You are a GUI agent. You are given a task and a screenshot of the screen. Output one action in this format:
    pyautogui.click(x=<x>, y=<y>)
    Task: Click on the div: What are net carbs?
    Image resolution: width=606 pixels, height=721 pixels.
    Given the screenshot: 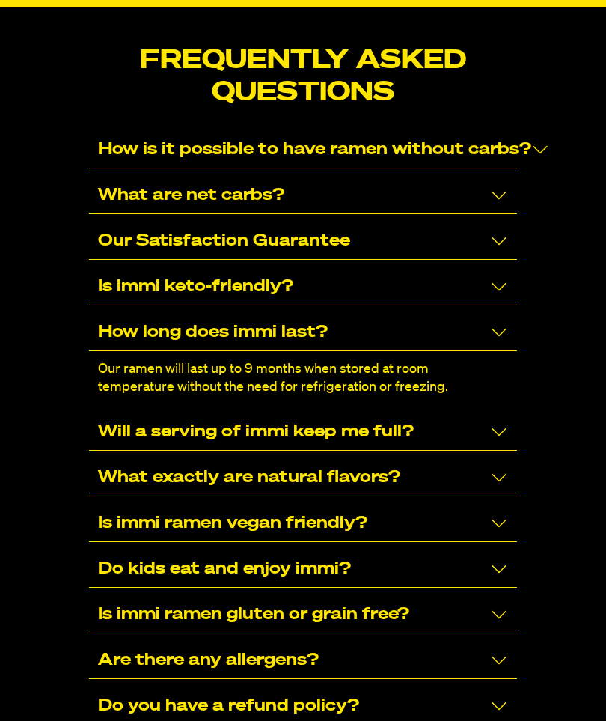 What is the action you would take?
    pyautogui.click(x=302, y=195)
    